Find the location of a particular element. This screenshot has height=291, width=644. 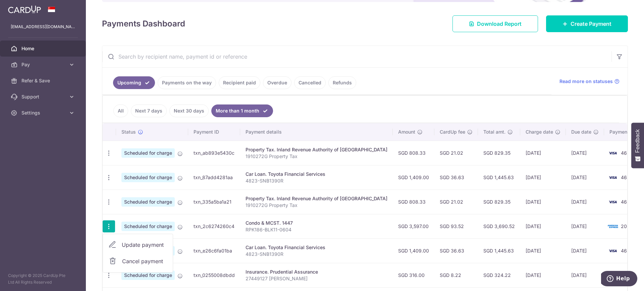

span: Refer & Save is located at coordinates (43, 81).